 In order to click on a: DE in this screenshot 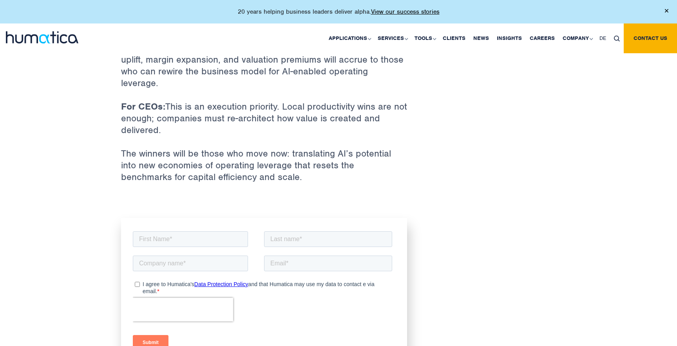, I will do `click(602, 38)`.